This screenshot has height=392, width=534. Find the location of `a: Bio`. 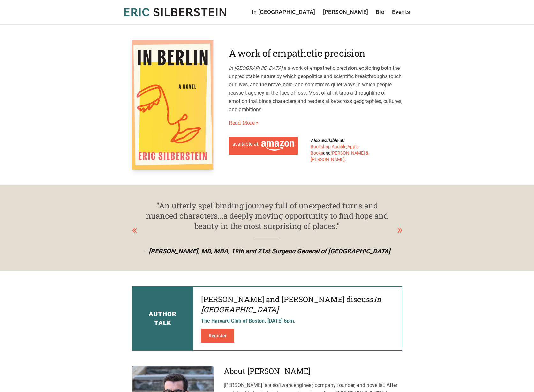

a: Bio is located at coordinates (380, 12).